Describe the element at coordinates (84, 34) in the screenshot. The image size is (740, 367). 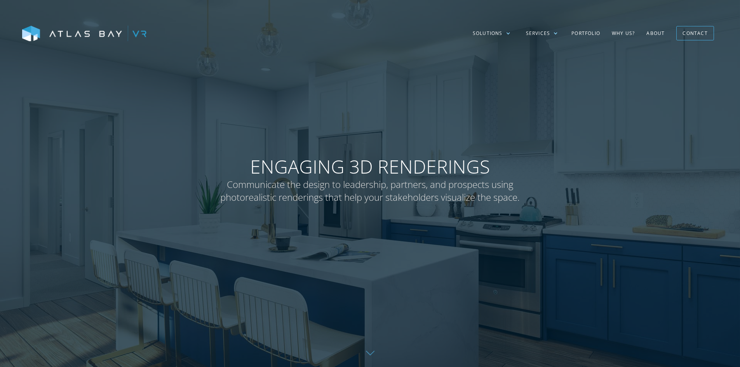
I see `img: Atlas Bay VR Logo` at that location.